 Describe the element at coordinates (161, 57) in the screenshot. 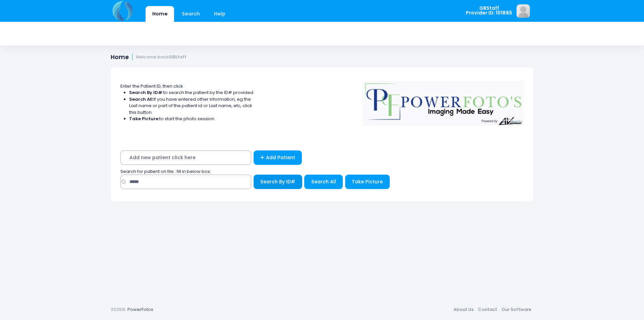

I see `small: Welcome back` at that location.